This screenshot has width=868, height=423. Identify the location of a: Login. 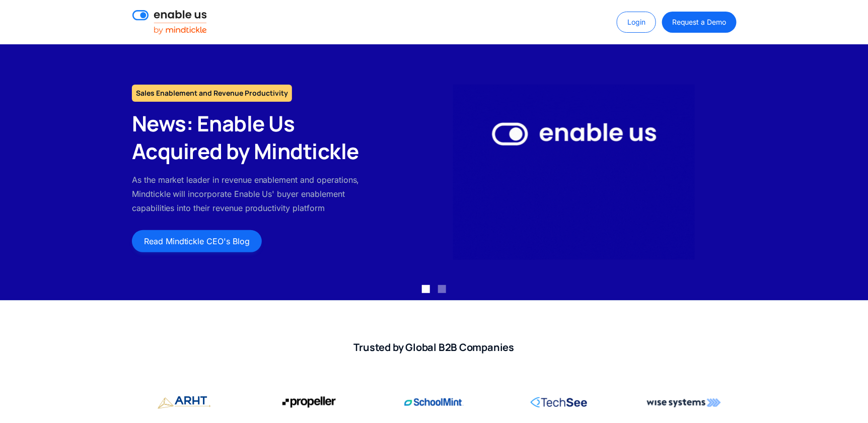
(636, 22).